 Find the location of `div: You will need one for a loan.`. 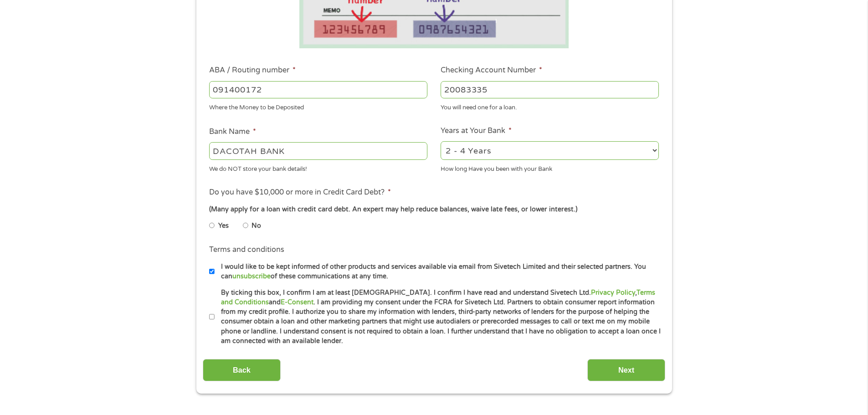

div: You will need one for a loan. is located at coordinates (550, 106).